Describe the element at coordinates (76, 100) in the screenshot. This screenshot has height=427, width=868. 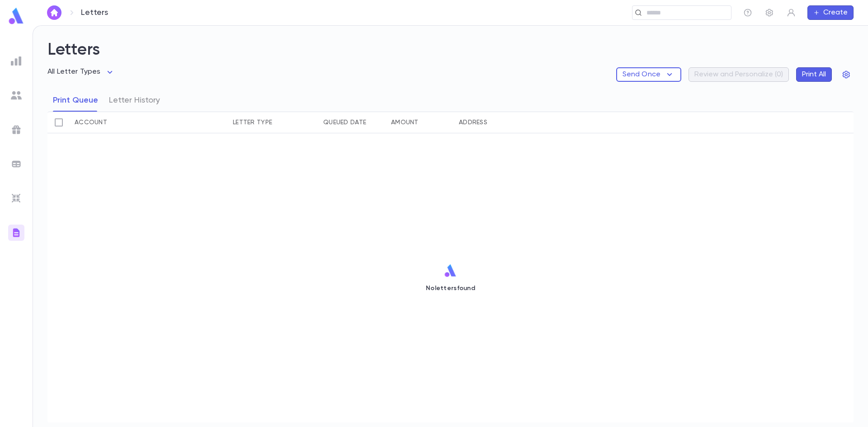
I see `button: Print Queue` at that location.